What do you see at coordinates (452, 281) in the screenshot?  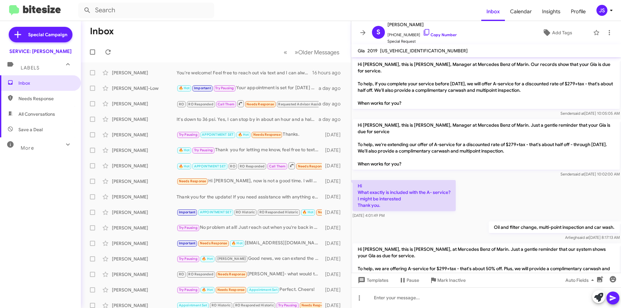 I see `span: Mark Inactive` at bounding box center [452, 281].